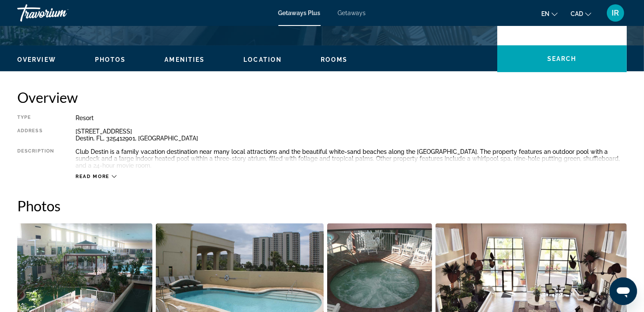 Image resolution: width=644 pixels, height=312 pixels. Describe the element at coordinates (577, 14) in the screenshot. I see `span: CAD` at that location.